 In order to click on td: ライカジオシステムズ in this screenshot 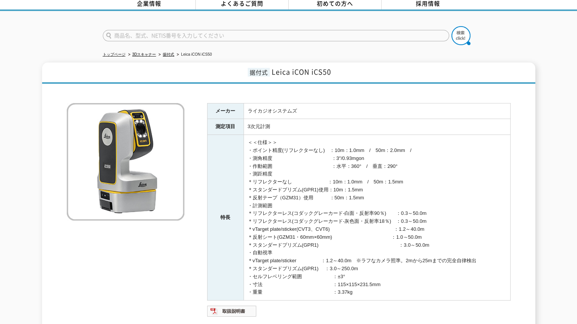, I will do `click(377, 111)`.